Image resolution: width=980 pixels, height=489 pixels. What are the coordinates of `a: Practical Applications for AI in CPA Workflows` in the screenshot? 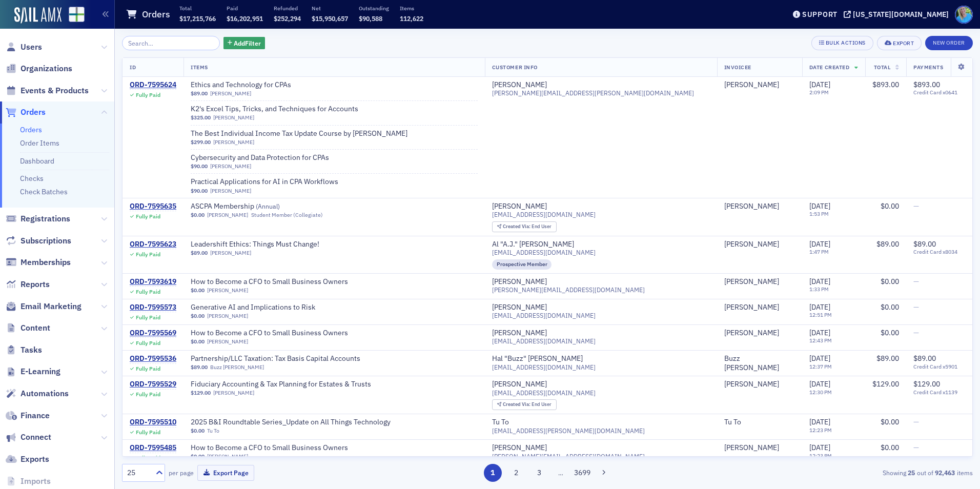 It's located at (264, 182).